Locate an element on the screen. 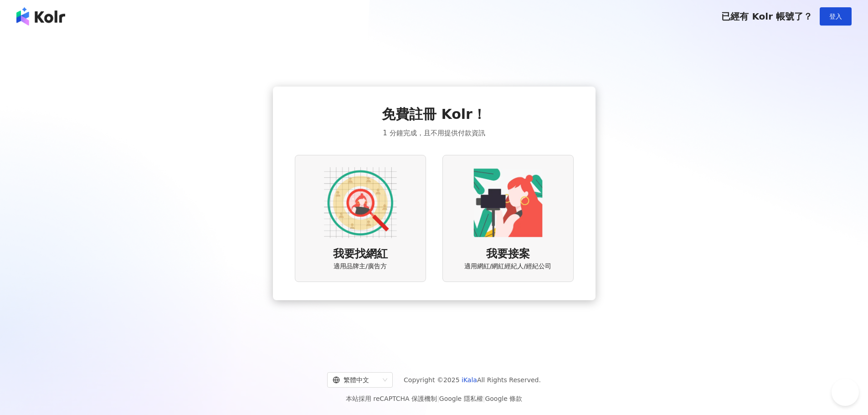  span: 適用品牌主/廣告方 is located at coordinates (360, 267).